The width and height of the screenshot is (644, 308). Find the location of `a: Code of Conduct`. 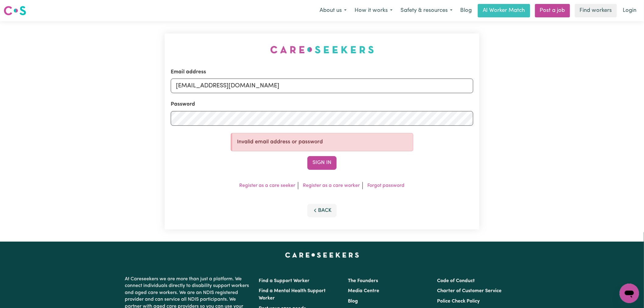

a: Code of Conduct is located at coordinates (456, 281).